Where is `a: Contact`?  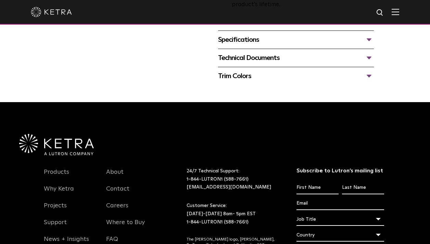
a: Contact is located at coordinates (118, 193).